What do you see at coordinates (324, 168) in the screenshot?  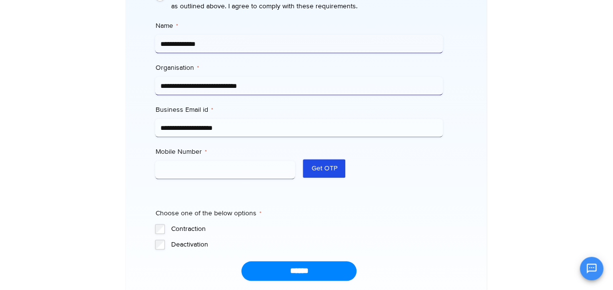 I see `button: Get OTP` at bounding box center [324, 168].